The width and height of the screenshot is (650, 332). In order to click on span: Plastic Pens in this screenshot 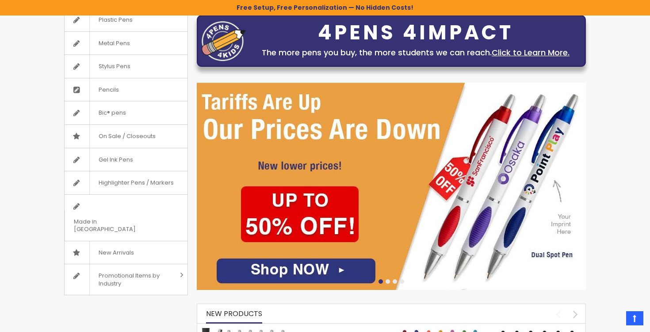, I will do `click(115, 20)`.